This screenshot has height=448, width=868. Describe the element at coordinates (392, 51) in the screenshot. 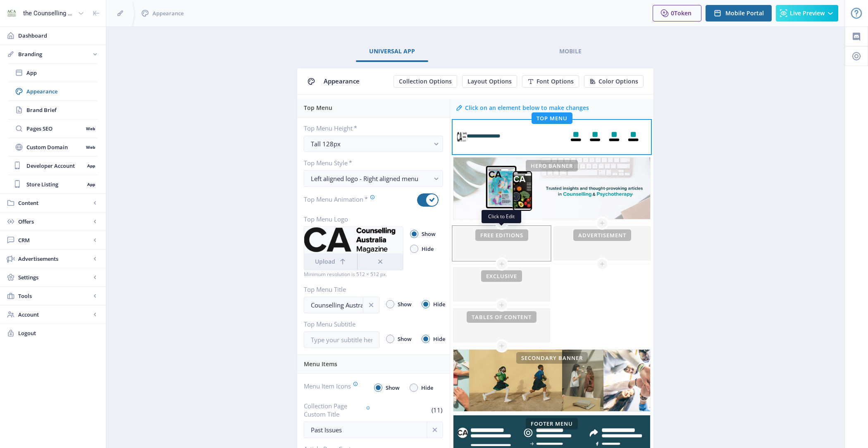

I see `a: Universal App` at that location.